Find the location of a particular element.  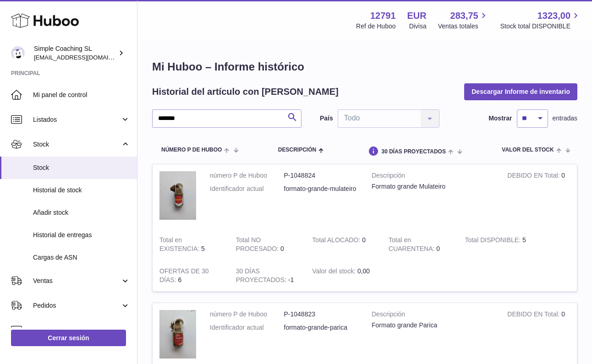

span: 30 DÍAS PROYECTADOS is located at coordinates (413, 152).